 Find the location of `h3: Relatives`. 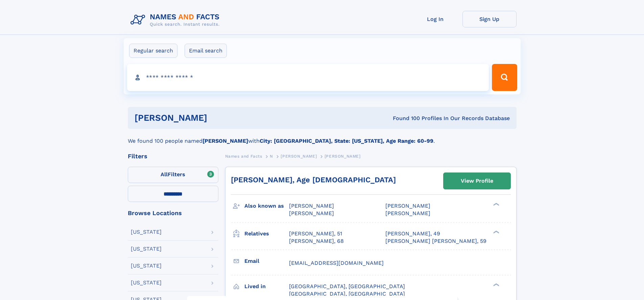

h3: Relatives is located at coordinates (267, 234).